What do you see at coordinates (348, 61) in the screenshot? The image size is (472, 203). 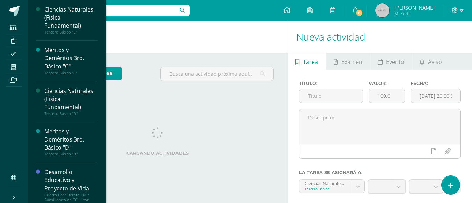 I see `a: Examen` at bounding box center [348, 61].